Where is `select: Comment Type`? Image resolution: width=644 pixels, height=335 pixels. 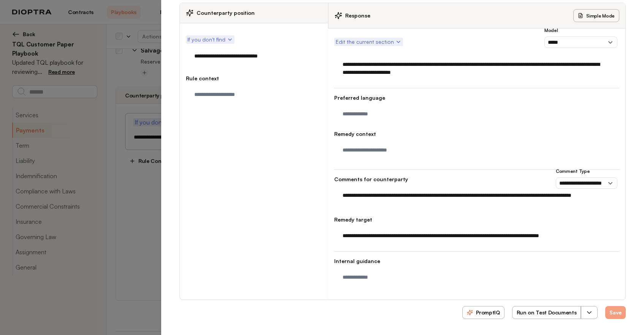 select: Comment Type is located at coordinates (587, 183).